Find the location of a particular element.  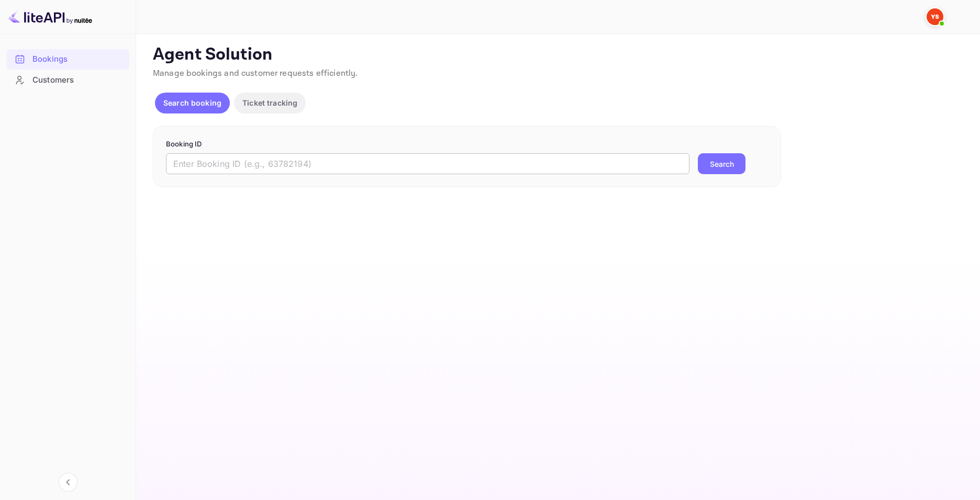

p: Agent Solution is located at coordinates (557, 55).